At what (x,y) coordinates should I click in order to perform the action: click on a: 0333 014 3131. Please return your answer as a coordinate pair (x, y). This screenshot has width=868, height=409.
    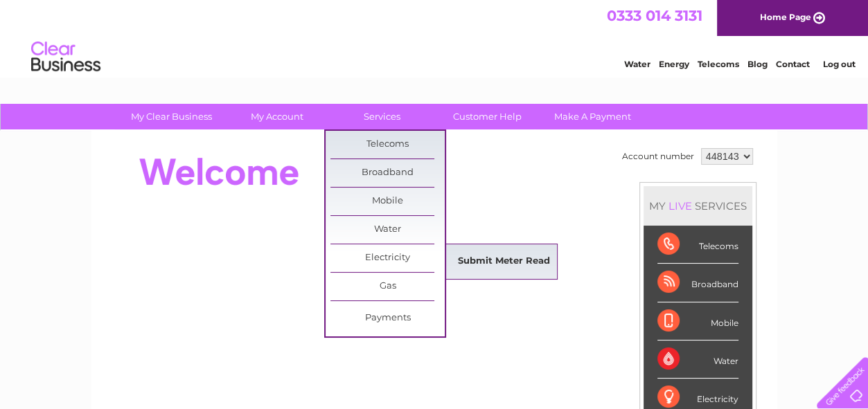
    Looking at the image, I should click on (654, 15).